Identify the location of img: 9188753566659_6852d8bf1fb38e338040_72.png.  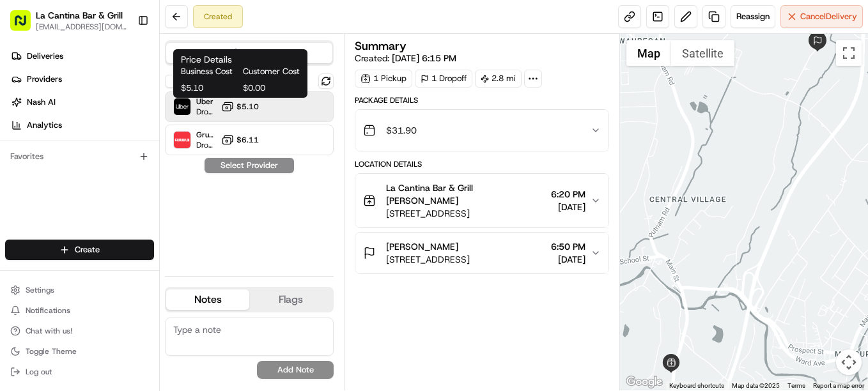
(39, 134).